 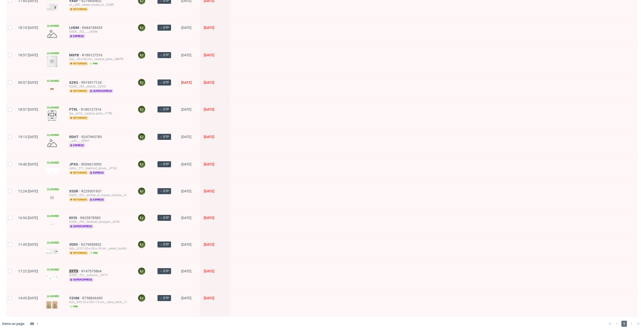 I want to click on a: NYIS, so click(x=75, y=218).